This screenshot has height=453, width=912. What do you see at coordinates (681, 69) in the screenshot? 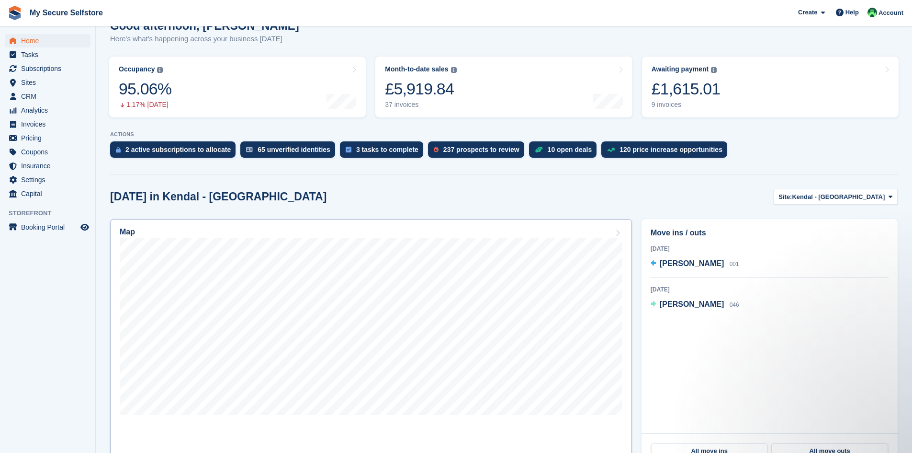
I see `div: Awaiting payment` at bounding box center [681, 69].